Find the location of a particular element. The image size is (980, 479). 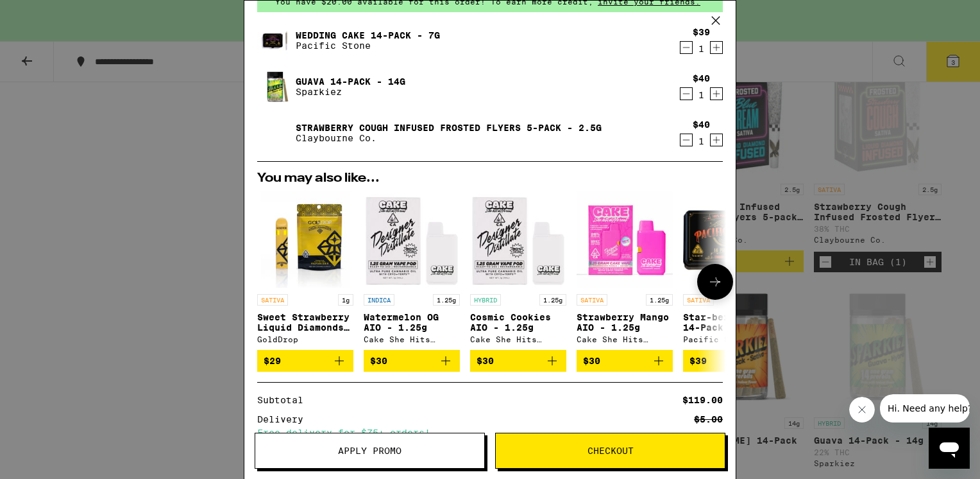

div: Delivery is located at coordinates (285, 419).